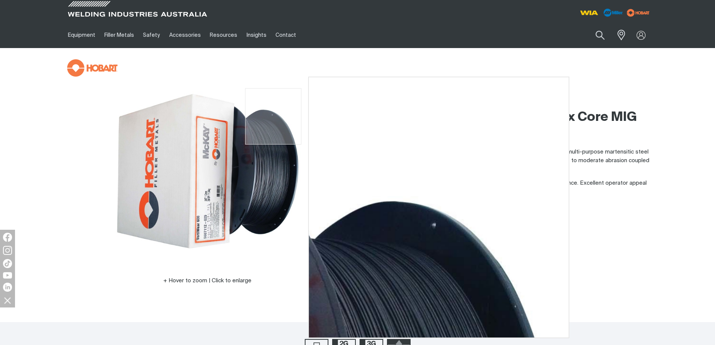 This screenshot has width=715, height=345. What do you see at coordinates (256, 35) in the screenshot?
I see `a: Insights` at bounding box center [256, 35].